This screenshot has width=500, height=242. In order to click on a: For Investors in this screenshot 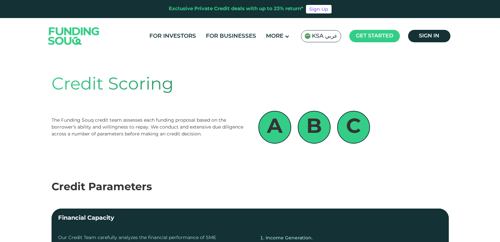, I will do `click(173, 36)`.